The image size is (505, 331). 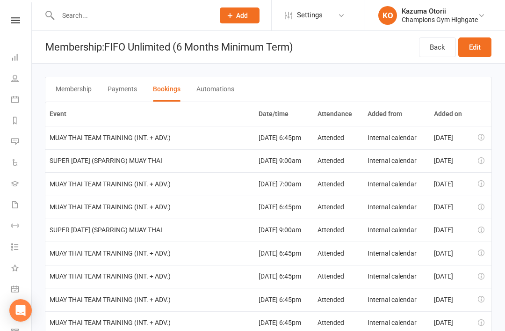 What do you see at coordinates (440, 11) in the screenshot?
I see `div: Kazuma Otorii` at bounding box center [440, 11].